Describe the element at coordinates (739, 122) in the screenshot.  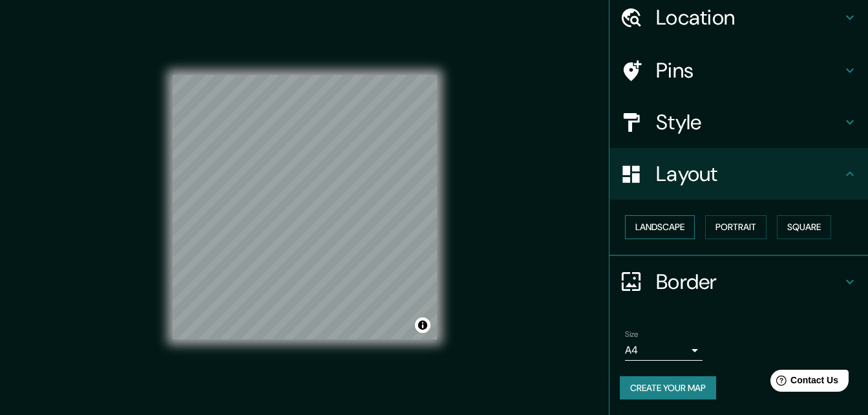
I see `div: Style` at that location.